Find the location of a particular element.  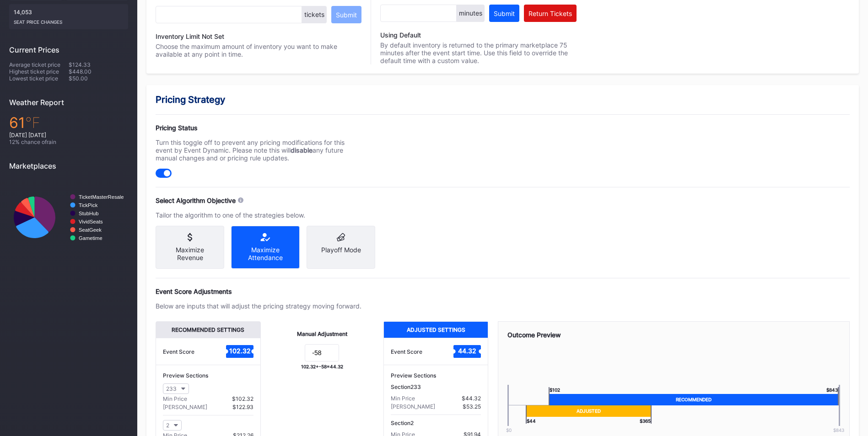

div: Average ticket price is located at coordinates (39, 64).